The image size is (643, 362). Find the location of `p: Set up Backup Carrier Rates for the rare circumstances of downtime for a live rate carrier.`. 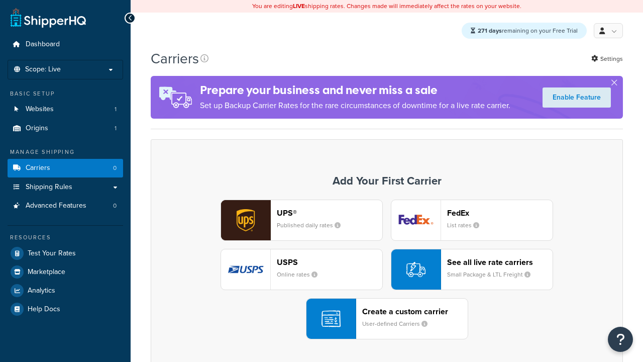

p: Set up Backup Carrier Rates for the rare circumstances of downtime for a live rate carrier. is located at coordinates (355, 106).